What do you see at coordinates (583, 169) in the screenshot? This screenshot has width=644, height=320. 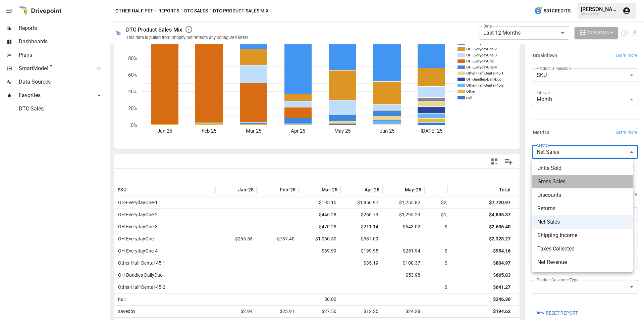 I see `span: Units Sold` at bounding box center [583, 169].